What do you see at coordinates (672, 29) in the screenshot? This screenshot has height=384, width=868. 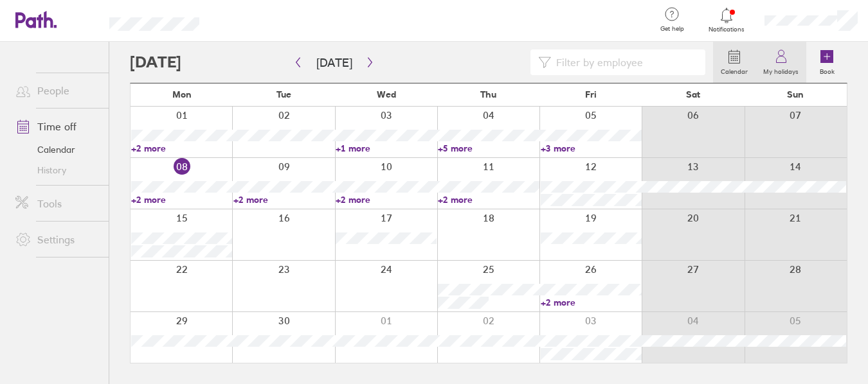 I see `span: Get help` at bounding box center [672, 29].